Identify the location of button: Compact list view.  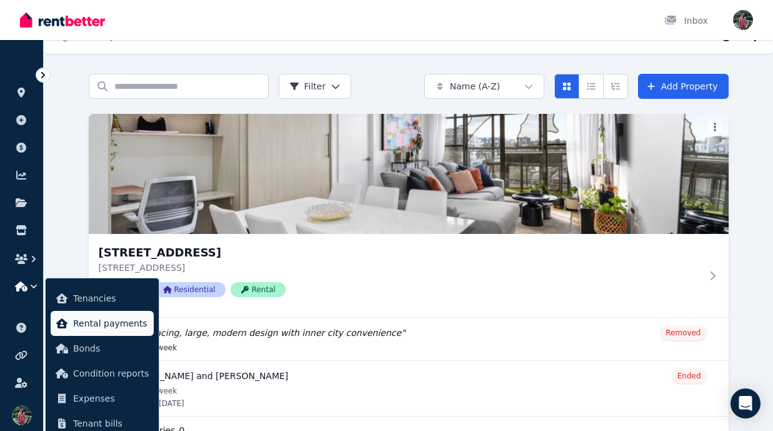
(591, 86).